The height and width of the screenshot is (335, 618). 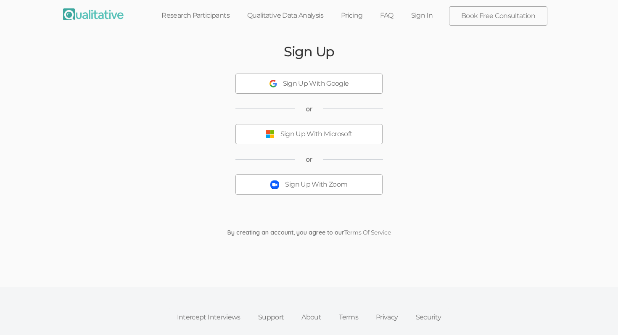 What do you see at coordinates (208, 317) in the screenshot?
I see `a: Intercept Interviews` at bounding box center [208, 317].